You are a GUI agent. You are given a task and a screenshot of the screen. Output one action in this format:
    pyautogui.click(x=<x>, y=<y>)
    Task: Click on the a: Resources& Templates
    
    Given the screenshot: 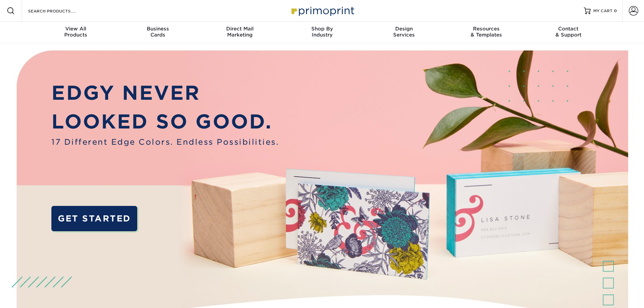 What is the action you would take?
    pyautogui.click(x=486, y=33)
    